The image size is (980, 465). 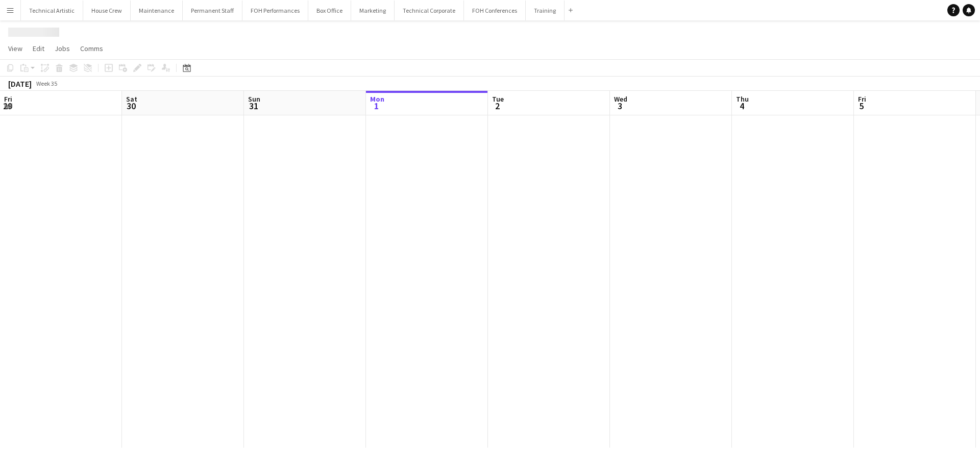 What do you see at coordinates (131, 105) in the screenshot?
I see `span: 30` at bounding box center [131, 105].